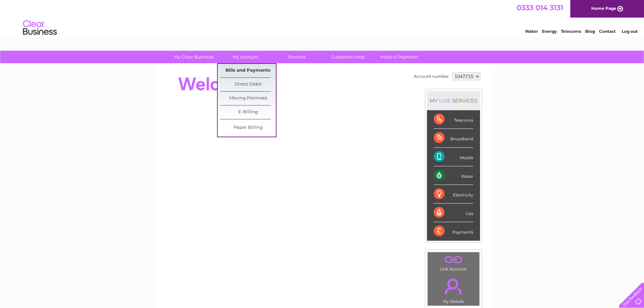  Describe the element at coordinates (445, 100) in the screenshot. I see `div: LIVE` at that location.